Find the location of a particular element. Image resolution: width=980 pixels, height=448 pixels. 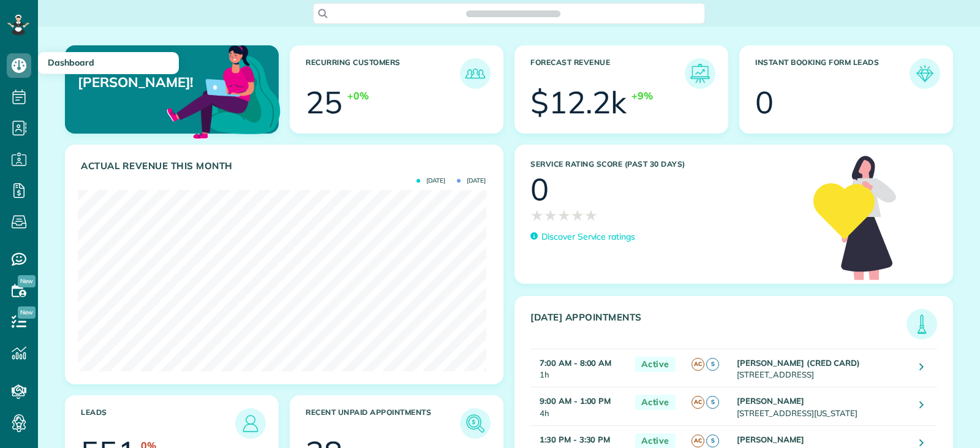

div: +0% is located at coordinates (358, 96).